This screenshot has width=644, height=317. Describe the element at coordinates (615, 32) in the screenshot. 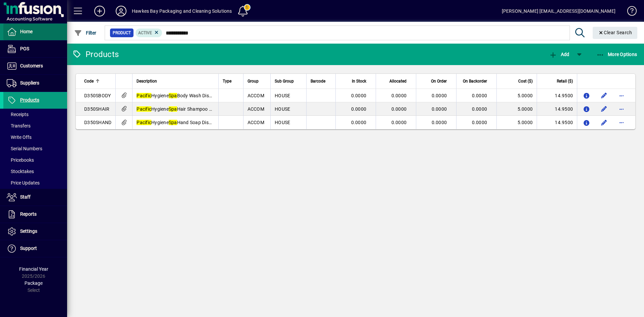

I see `span: Clear Search` at that location.